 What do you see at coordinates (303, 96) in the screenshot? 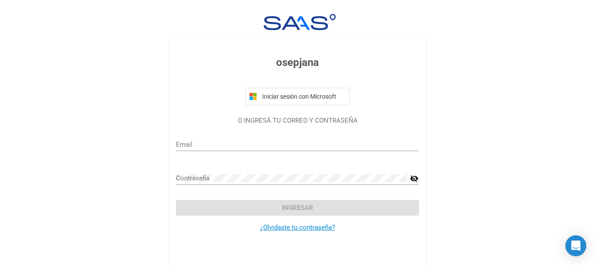
I see `span: Iniciar sesión con Microsoft` at bounding box center [303, 96].